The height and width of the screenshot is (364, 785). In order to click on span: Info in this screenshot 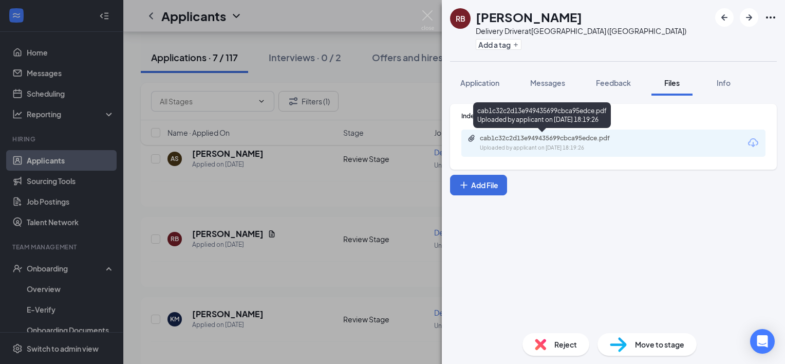, I will do `click(723, 83)`.